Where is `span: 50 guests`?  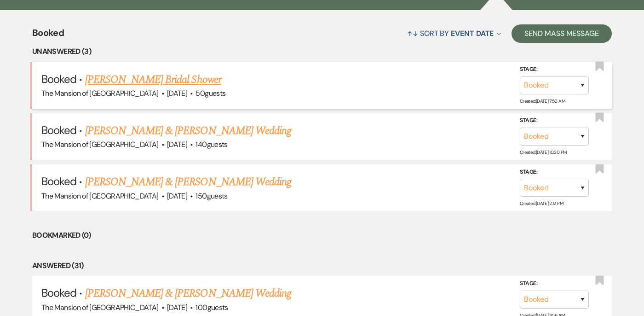
span: 50 guests is located at coordinates (210, 93).